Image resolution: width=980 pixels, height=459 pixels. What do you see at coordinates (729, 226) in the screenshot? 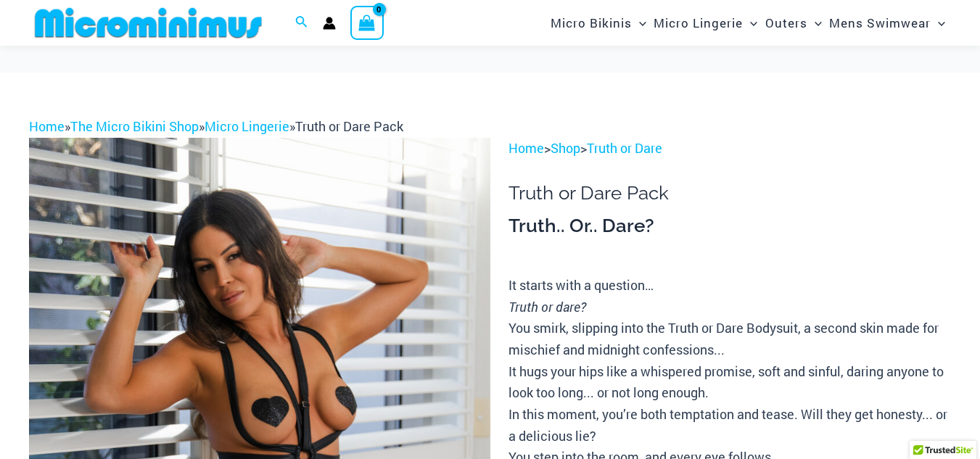
I see `h3: Truth.. Or.. Dare?` at bounding box center [729, 226].